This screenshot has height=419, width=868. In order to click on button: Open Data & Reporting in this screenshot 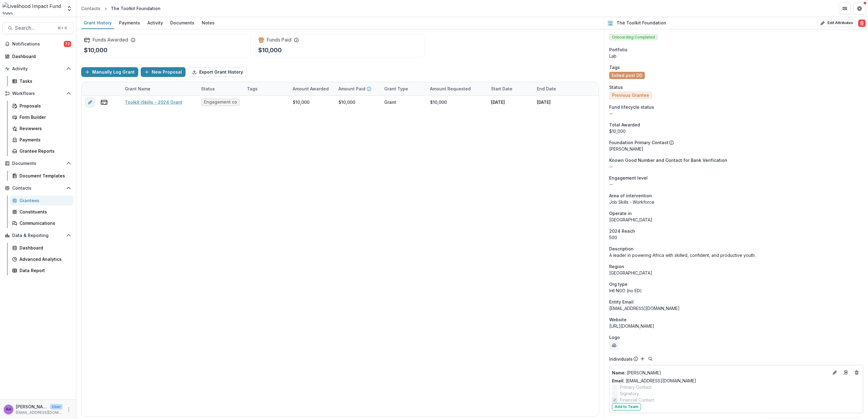, I will do `click(38, 236)`.